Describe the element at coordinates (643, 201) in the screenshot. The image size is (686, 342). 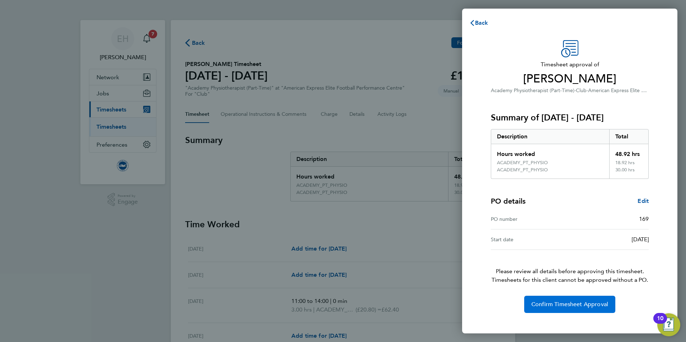
I see `span: Edit` at that location.